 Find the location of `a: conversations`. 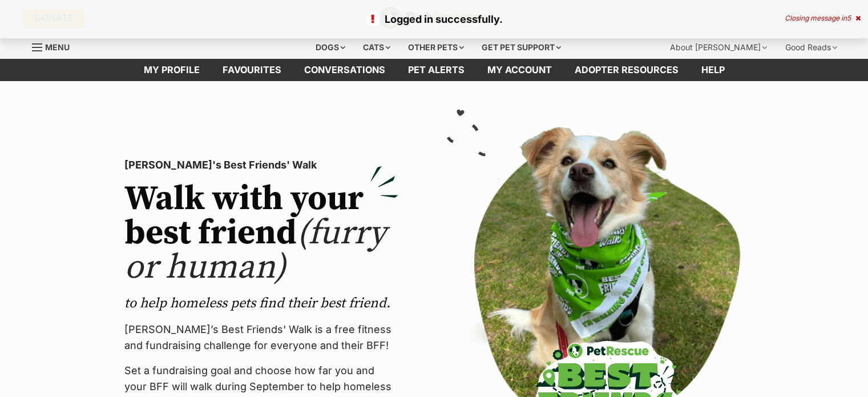

a: conversations is located at coordinates (345, 70).